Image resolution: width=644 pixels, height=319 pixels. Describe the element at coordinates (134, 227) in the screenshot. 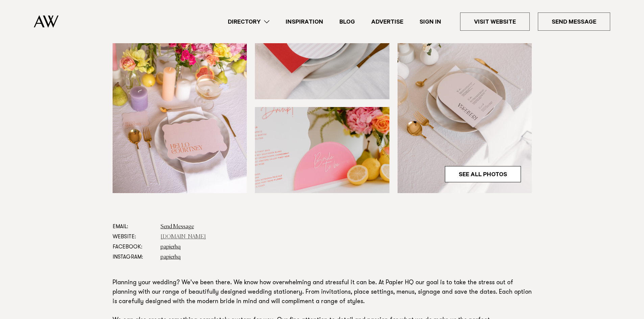

I see `dt: Email:` at that location.